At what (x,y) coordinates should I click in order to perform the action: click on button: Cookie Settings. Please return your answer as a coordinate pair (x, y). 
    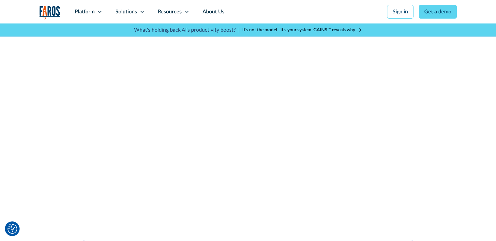
    Looking at the image, I should click on (12, 229).